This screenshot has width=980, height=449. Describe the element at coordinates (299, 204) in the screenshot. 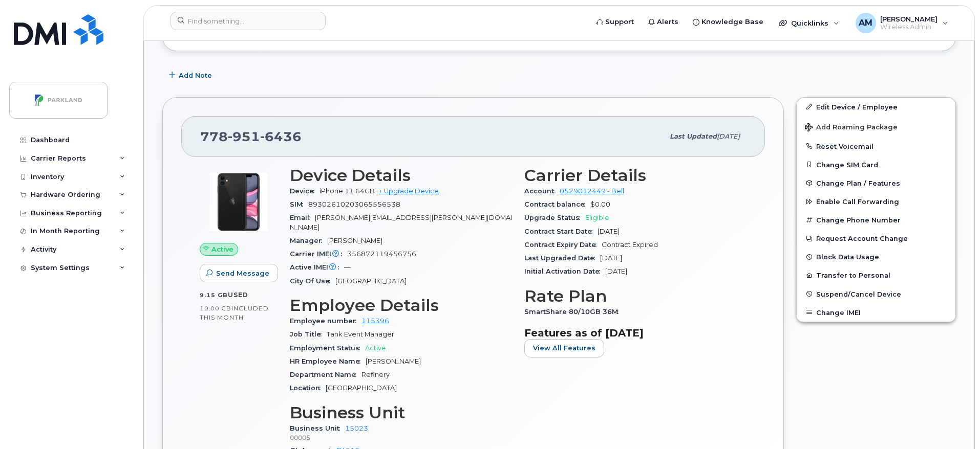

I see `span: SIM` at that location.